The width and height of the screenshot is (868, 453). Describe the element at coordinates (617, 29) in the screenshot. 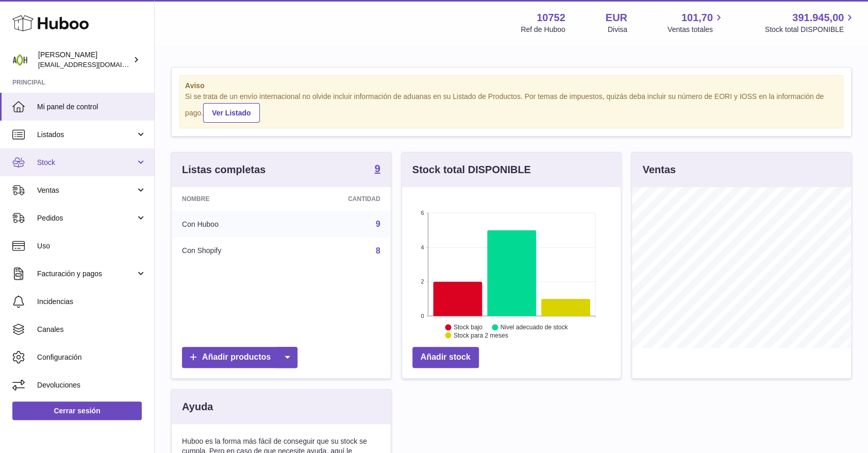

I see `div: Divisa` at that location.